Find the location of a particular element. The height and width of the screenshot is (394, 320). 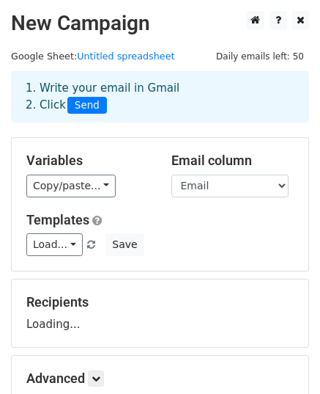

button: Save is located at coordinates (125, 244).